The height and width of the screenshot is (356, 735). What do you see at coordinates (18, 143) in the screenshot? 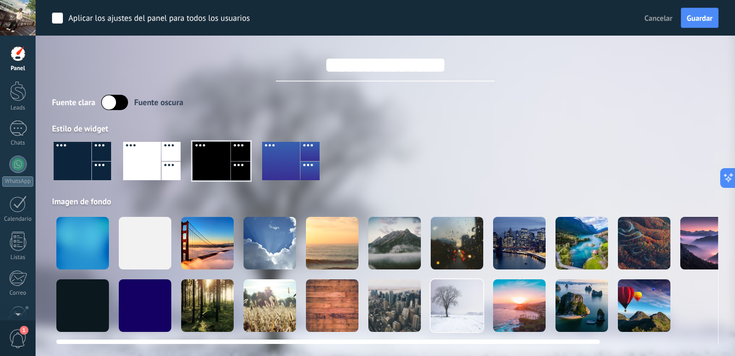
I see `div: Chats` at bounding box center [18, 143].